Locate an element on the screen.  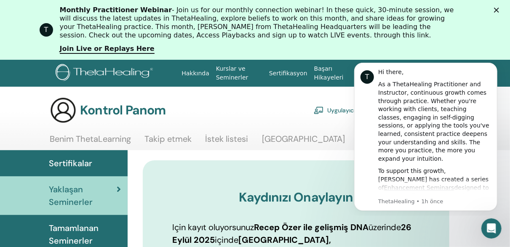
h3: Kontrol Panom is located at coordinates (123, 110).